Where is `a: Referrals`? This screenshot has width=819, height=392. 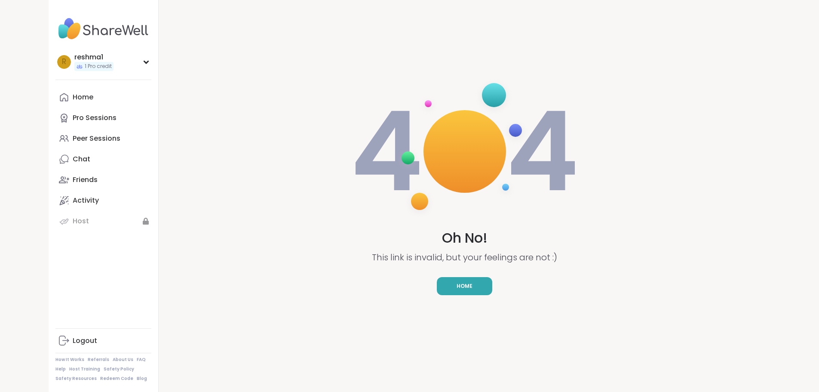
a: Referrals is located at coordinates (99, 360).